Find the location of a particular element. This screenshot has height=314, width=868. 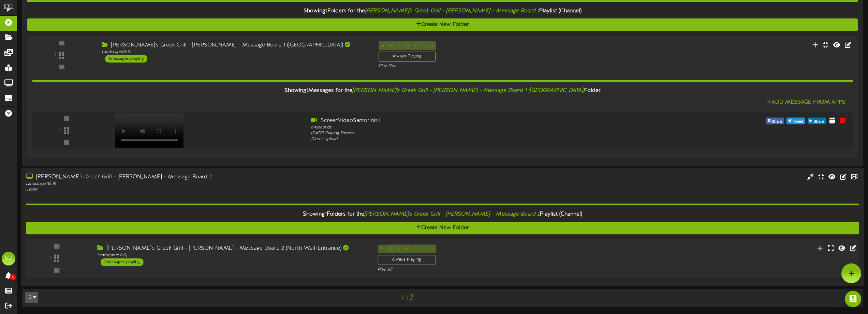

div: # 8109 is located at coordinates (196, 189).